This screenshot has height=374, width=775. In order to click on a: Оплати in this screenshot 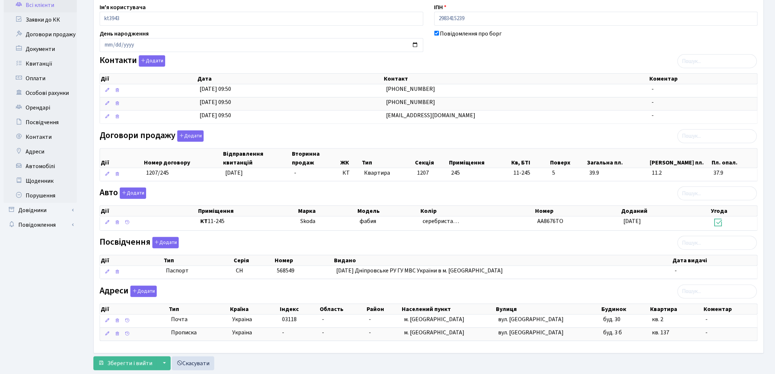, I will do `click(40, 78)`.